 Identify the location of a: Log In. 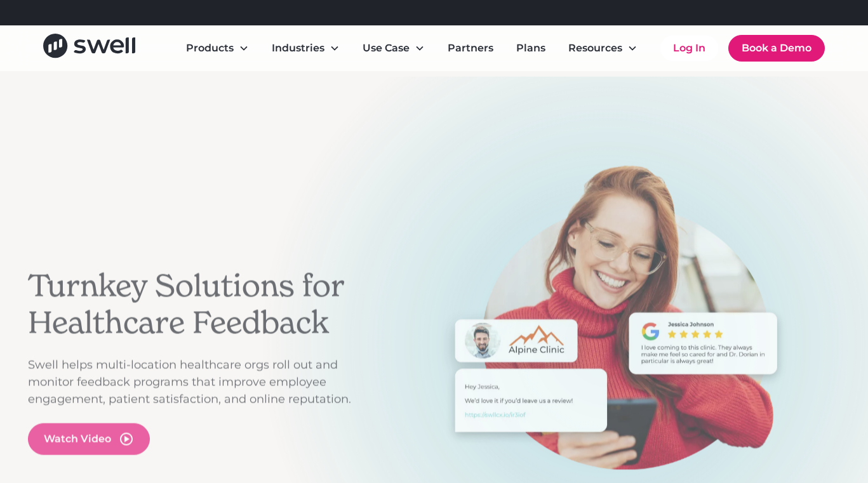
(689, 48).